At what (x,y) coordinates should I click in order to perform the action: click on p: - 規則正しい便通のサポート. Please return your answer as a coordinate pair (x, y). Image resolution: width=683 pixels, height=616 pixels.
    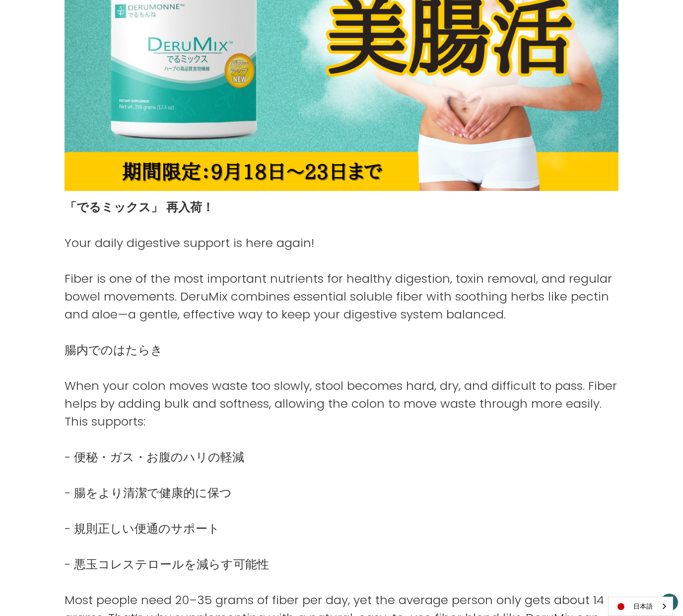
    Looking at the image, I should click on (342, 529).